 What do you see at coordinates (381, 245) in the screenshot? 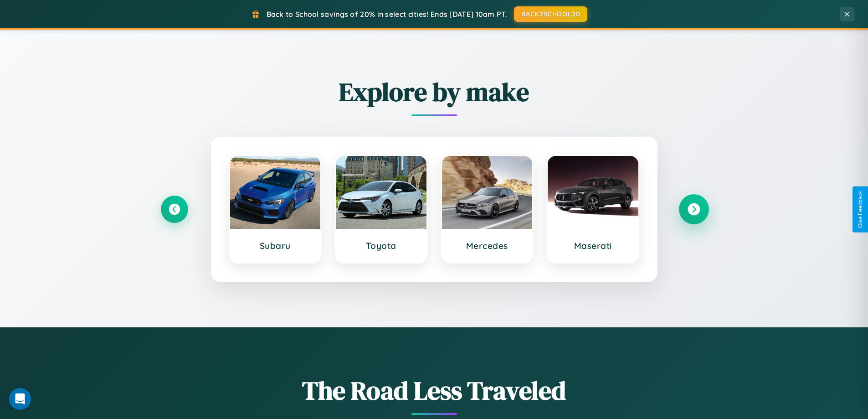
I see `h3: Toyota` at bounding box center [381, 245].